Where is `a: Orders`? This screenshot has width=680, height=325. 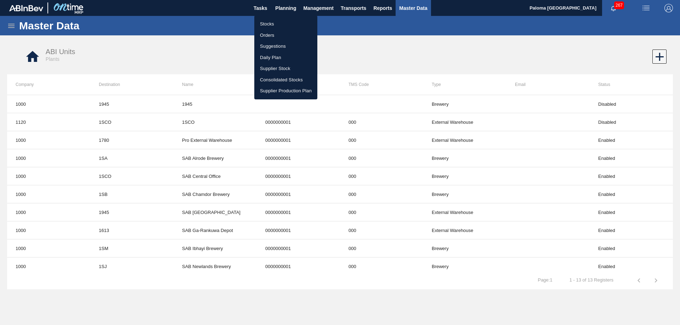
a: Orders is located at coordinates (286, 35).